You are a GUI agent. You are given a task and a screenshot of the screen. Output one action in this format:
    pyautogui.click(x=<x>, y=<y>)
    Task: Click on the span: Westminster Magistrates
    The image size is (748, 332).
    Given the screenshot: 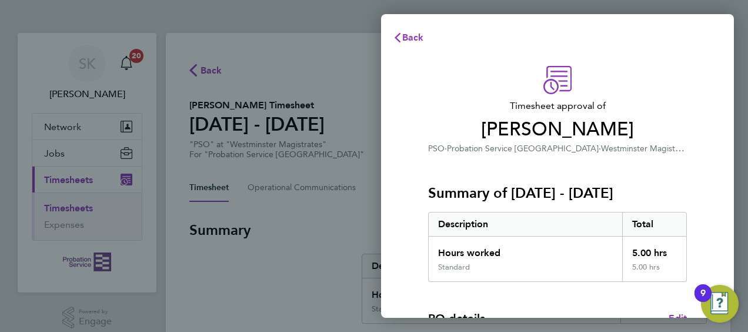 What is the action you would take?
    pyautogui.click(x=647, y=148)
    